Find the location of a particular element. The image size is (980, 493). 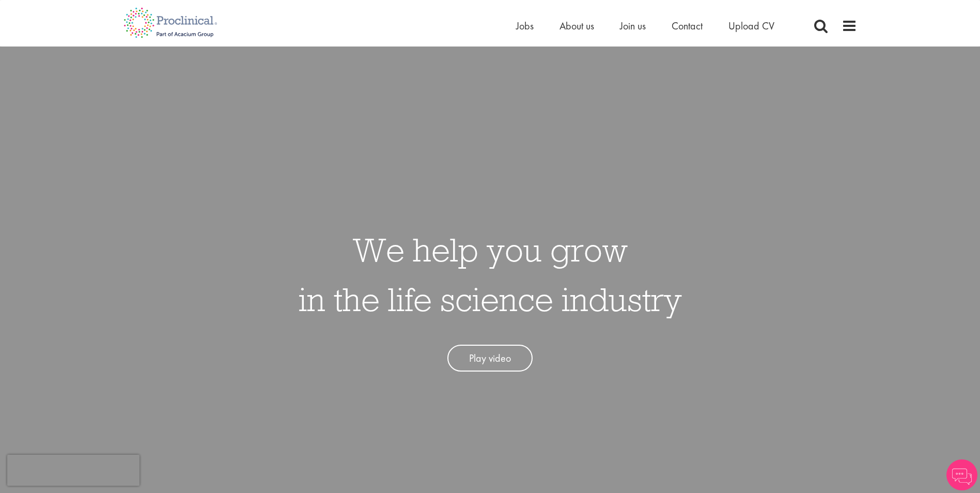

a: Play video is located at coordinates (490, 358).